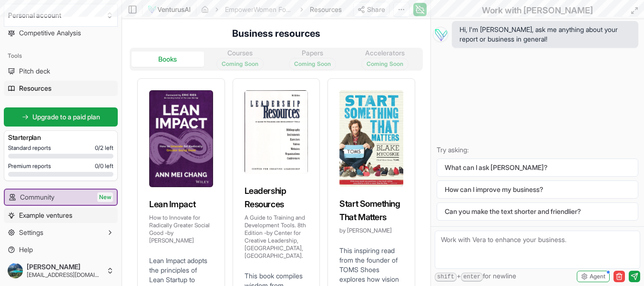 Image resolution: width=644 pixels, height=286 pixels. Describe the element at coordinates (276, 30) in the screenshot. I see `h4: Business resources` at that location.